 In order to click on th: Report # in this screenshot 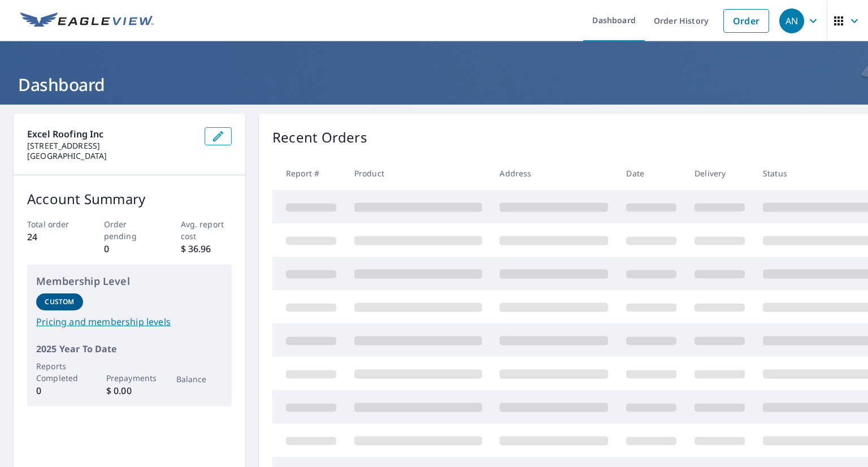, I will do `click(309, 173)`.